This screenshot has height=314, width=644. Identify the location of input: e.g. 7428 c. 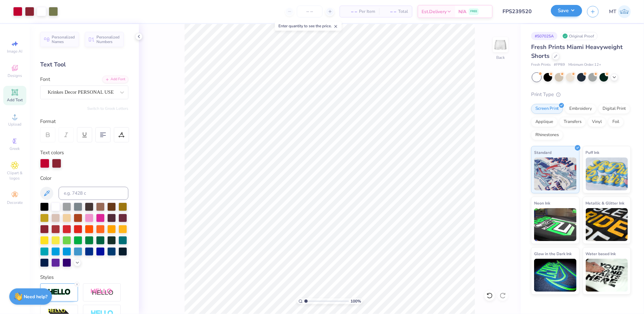
(93, 193).